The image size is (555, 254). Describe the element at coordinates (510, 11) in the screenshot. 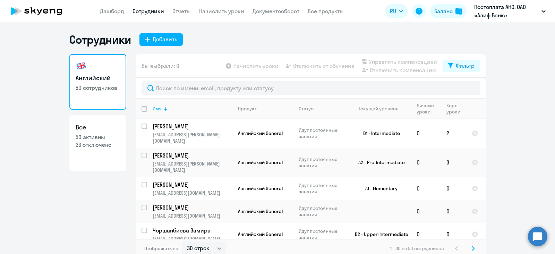

I see `button: Постоплата АНО, ОАО «Алиф Банк»` at that location.